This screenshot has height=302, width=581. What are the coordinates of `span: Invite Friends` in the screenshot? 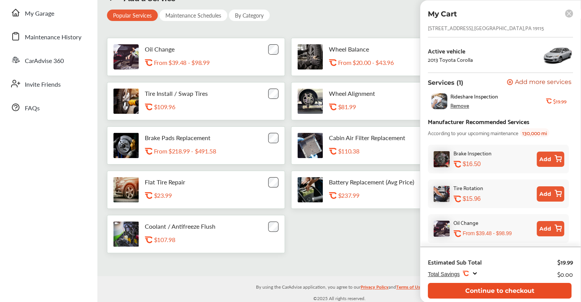 It's located at (43, 85).